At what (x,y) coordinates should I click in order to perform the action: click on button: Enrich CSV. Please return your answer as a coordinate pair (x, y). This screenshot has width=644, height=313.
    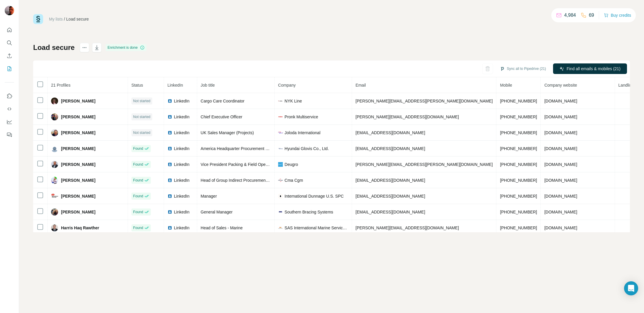
    Looking at the image, I should click on (9, 56).